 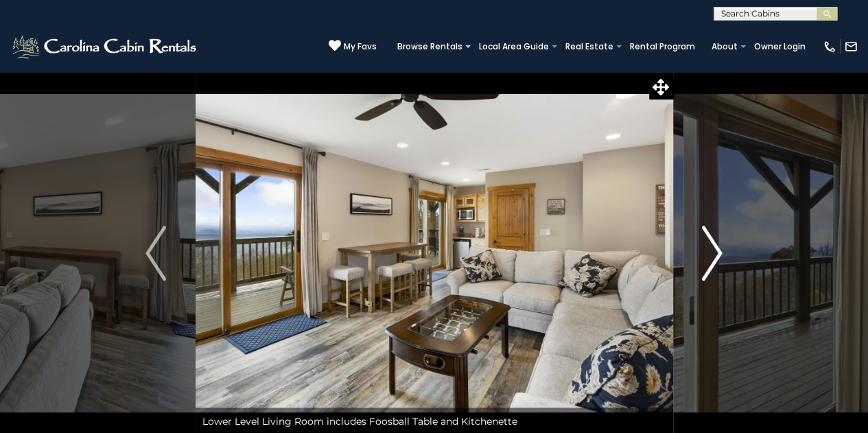 I want to click on span: My Favs, so click(x=360, y=47).